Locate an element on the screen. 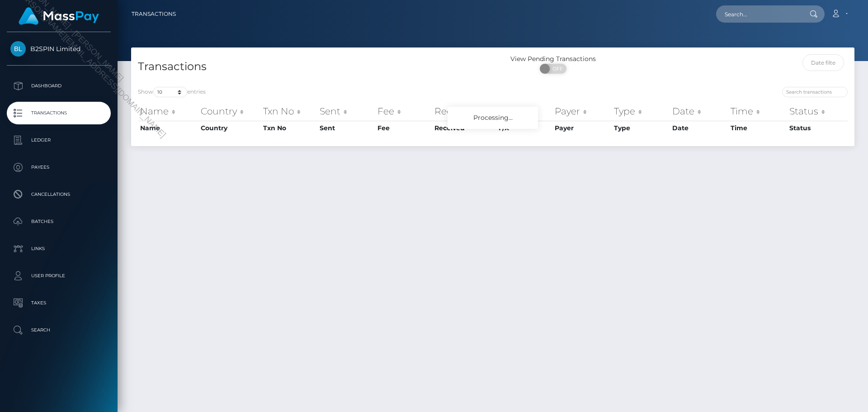  p: Transactions is located at coordinates (59, 113).